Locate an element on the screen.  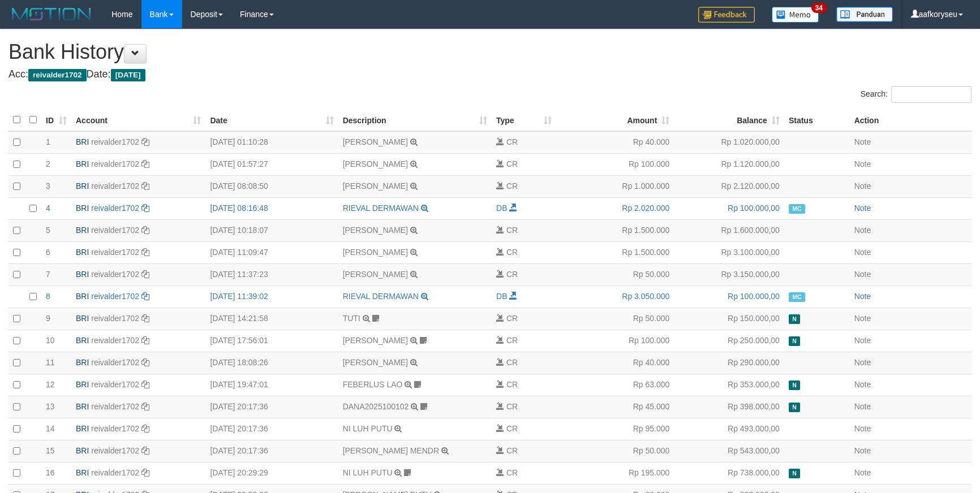
td: Rp 250.000,00 is located at coordinates (729, 341).